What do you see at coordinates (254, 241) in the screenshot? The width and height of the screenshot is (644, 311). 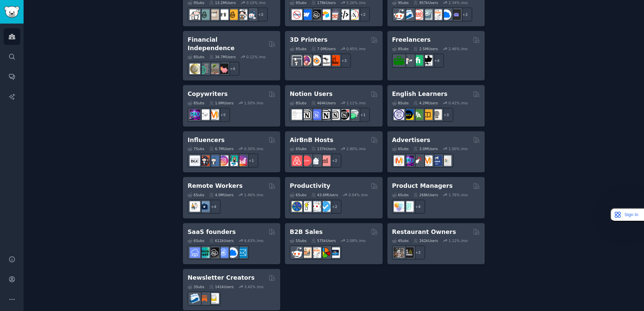 I see `div: 6.63 % /mo` at bounding box center [254, 241].